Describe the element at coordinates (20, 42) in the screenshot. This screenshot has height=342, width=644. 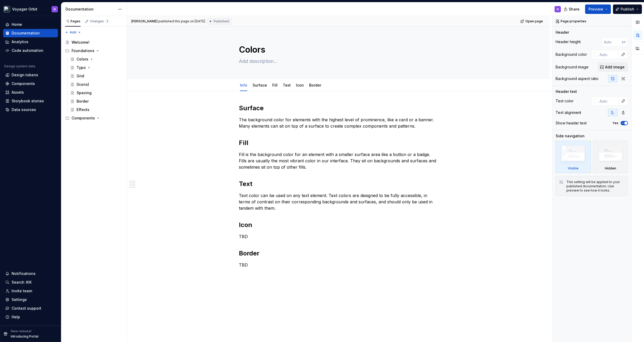
I see `div: Analytics` at that location.